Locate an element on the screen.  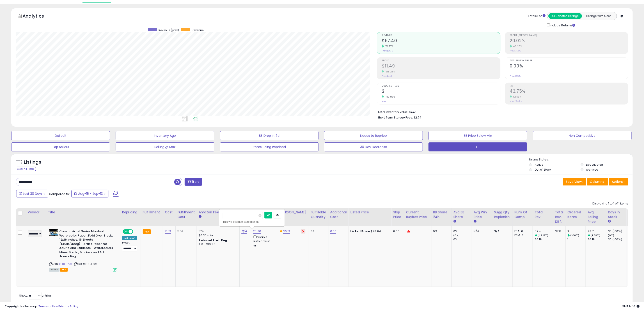
a: 25.36 is located at coordinates (257, 231).